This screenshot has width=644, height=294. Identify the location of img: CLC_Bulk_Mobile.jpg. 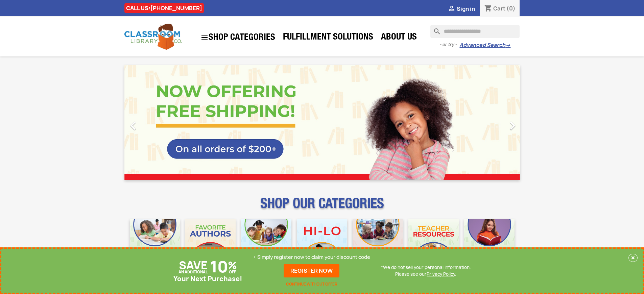
(155, 244).